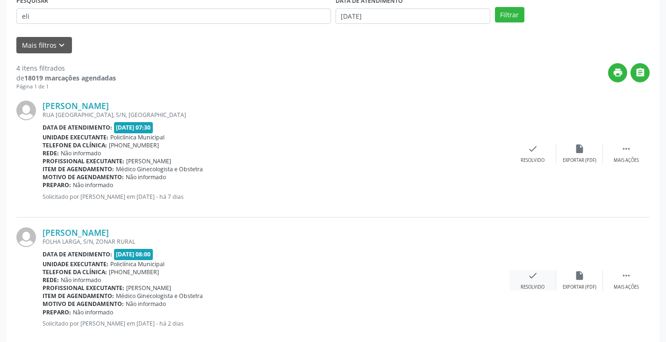 The width and height of the screenshot is (666, 342). I want to click on div: de, so click(66, 78).